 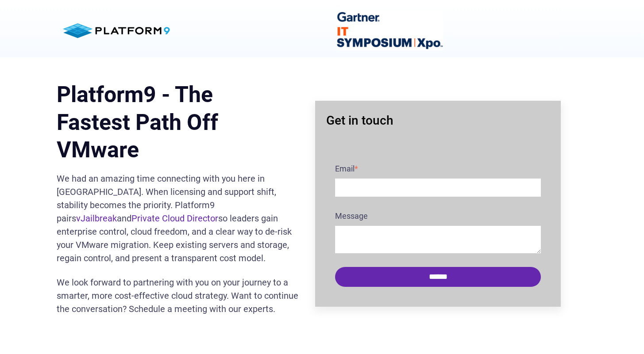 What do you see at coordinates (352, 216) in the screenshot?
I see `span: Message` at bounding box center [352, 216].